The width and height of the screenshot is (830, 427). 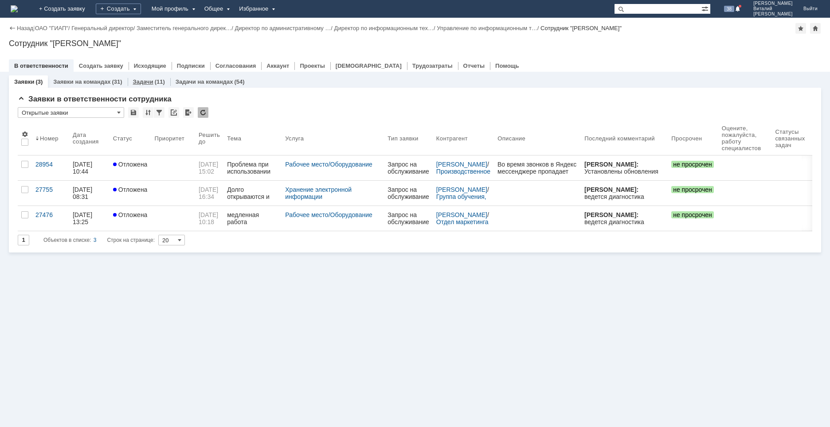 What do you see at coordinates (67, 240) in the screenshot?
I see `span: Объектов в списке:` at bounding box center [67, 240].